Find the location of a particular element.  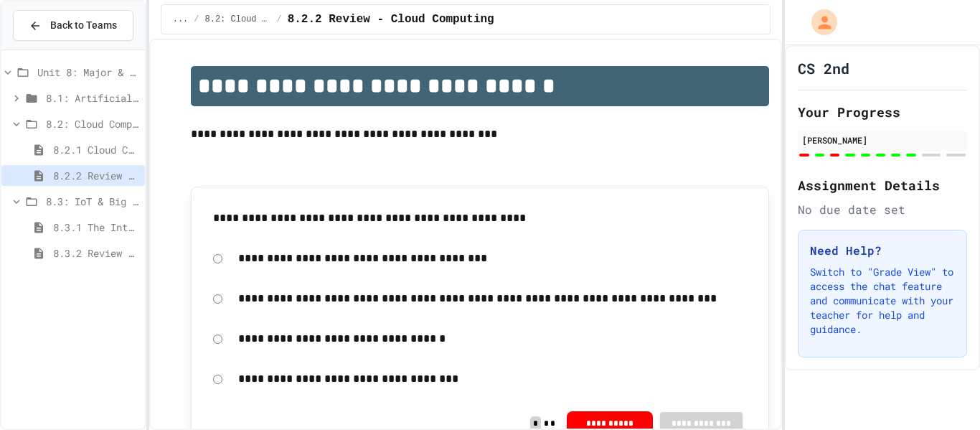

span: Unit 8: Major & Emerging Technologies is located at coordinates (89, 72).